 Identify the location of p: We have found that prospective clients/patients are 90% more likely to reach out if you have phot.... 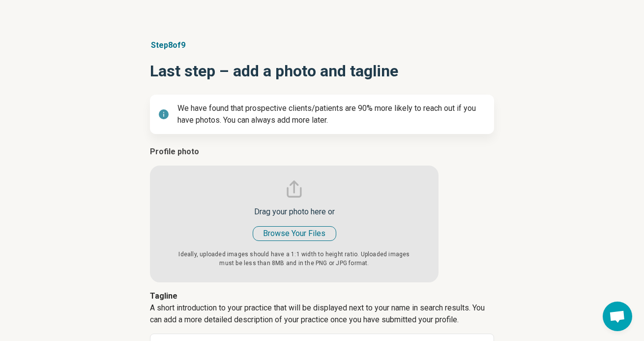
(332, 114).